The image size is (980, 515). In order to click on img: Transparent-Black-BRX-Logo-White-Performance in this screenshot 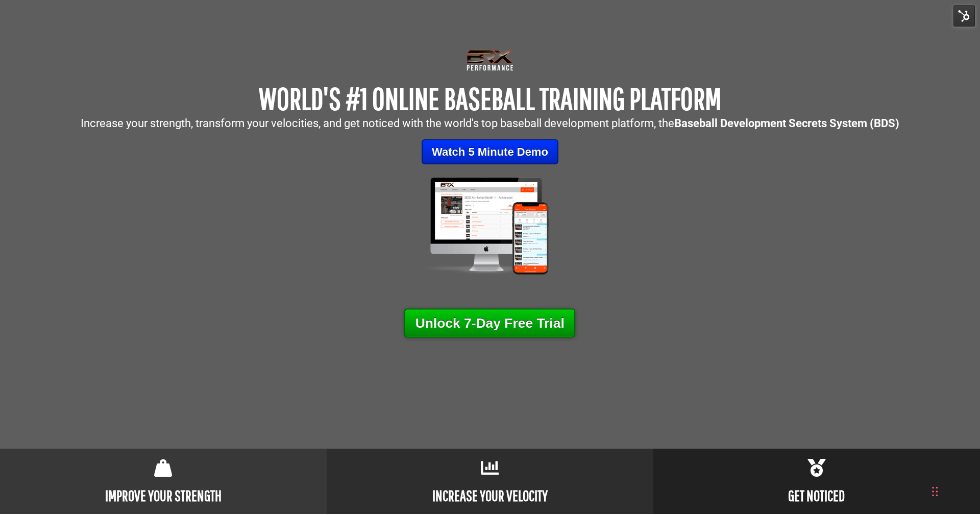, I will do `click(490, 60)`.